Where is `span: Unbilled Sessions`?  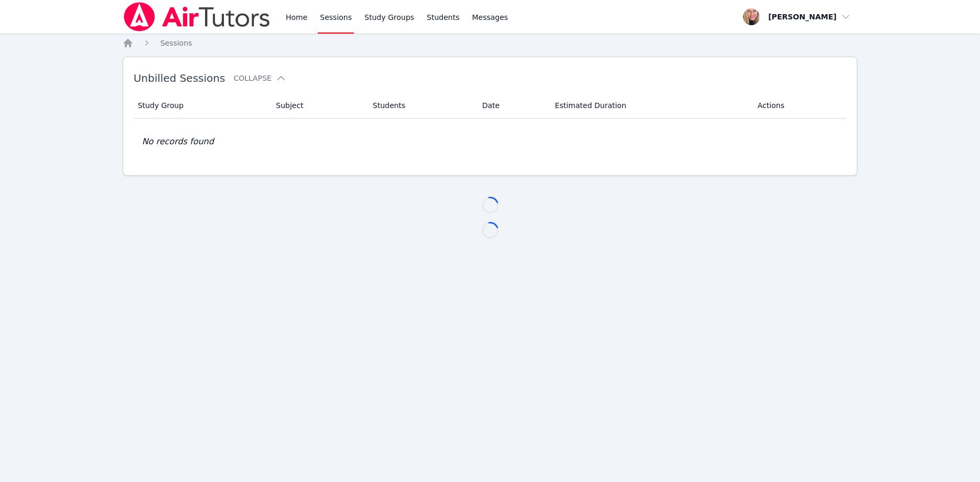 span: Unbilled Sessions is located at coordinates (180, 78).